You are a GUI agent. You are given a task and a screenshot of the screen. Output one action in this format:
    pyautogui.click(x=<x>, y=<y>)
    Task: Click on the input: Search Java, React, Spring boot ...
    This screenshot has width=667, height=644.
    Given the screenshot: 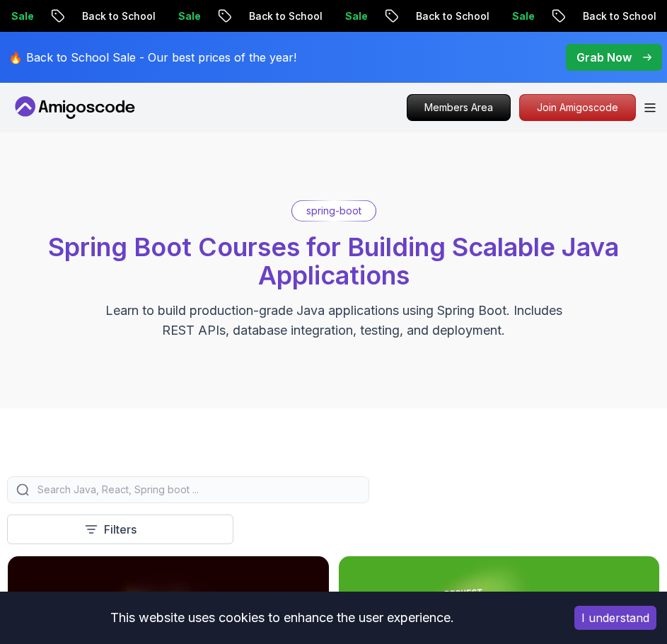 What is the action you would take?
    pyautogui.click(x=197, y=489)
    